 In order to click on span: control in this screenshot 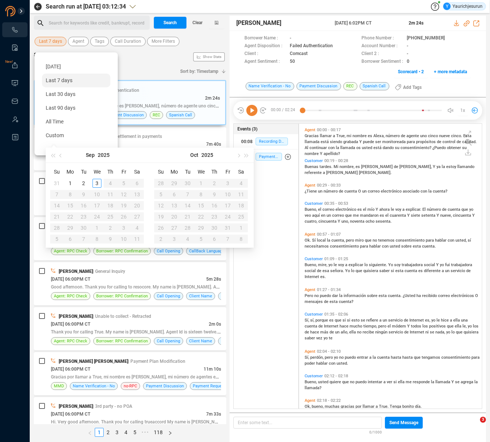, I will do `click(449, 141)`.